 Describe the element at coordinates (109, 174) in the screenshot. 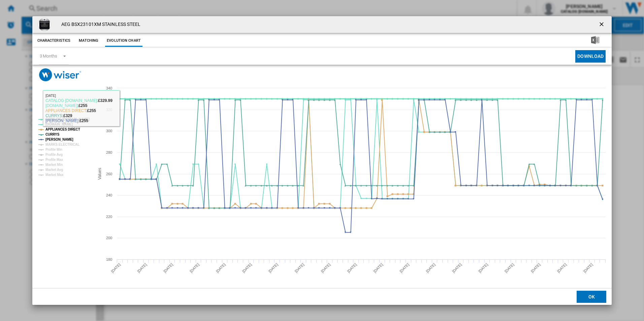

I see `tspan: 260` at that location.